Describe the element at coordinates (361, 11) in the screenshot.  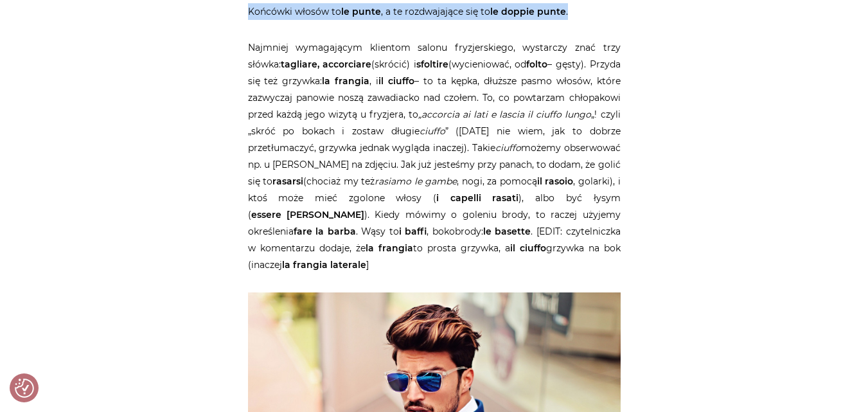
I see `strong: le punte` at that location.